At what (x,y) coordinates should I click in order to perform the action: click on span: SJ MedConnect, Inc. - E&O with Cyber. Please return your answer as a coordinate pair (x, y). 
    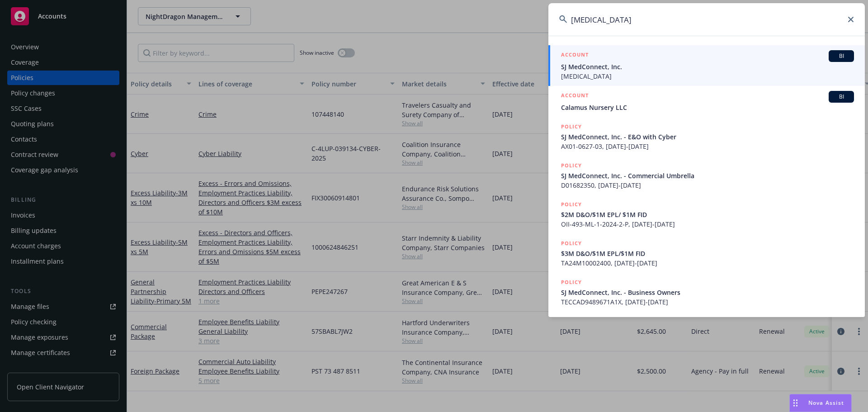
    Looking at the image, I should click on (708, 136).